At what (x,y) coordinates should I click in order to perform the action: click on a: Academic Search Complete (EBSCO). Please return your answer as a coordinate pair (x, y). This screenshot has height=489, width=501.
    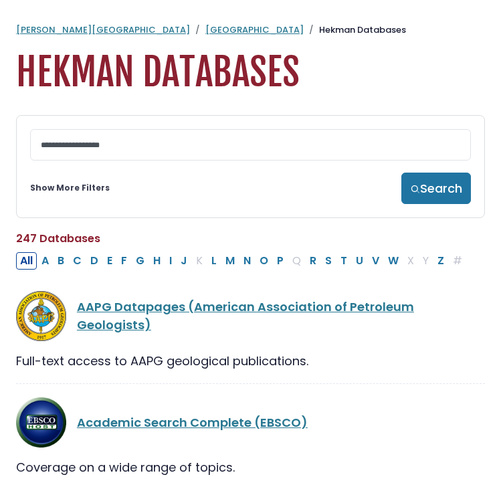
    Looking at the image, I should click on (192, 422).